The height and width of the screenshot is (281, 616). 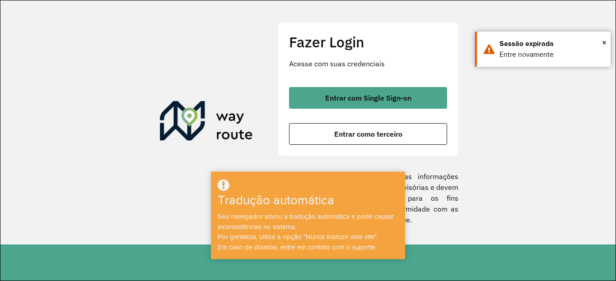 I want to click on font: Em caso de dúvidas, entre em contato com o suporte., so click(x=297, y=247).